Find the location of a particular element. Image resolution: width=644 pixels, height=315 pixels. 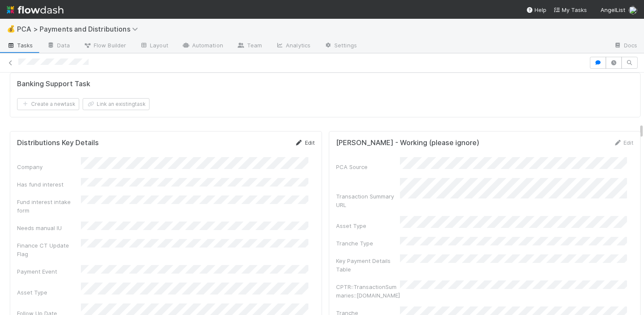

div: Payment Event is located at coordinates (49, 271).